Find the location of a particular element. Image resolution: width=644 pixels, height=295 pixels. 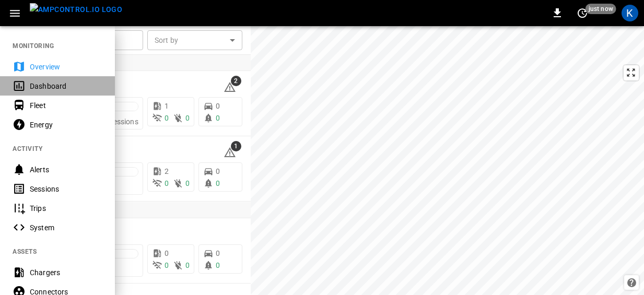

div: Energy is located at coordinates (66, 125).